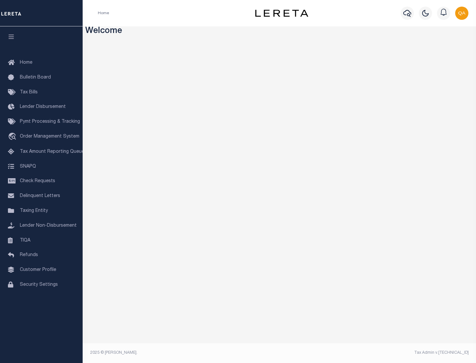 This screenshot has width=476, height=363. What do you see at coordinates (50, 122) in the screenshot?
I see `span: Pymt Processing & Tracking` at bounding box center [50, 122].